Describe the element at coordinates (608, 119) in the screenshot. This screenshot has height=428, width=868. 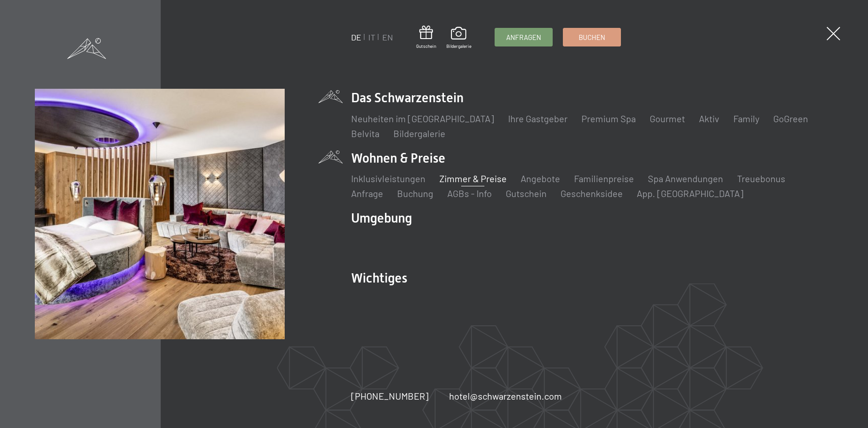
I see `a: Premium Spa` at that location.